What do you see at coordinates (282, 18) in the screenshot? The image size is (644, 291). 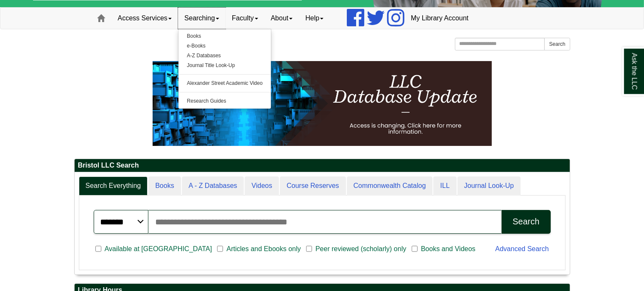 I see `a: About` at bounding box center [282, 18].